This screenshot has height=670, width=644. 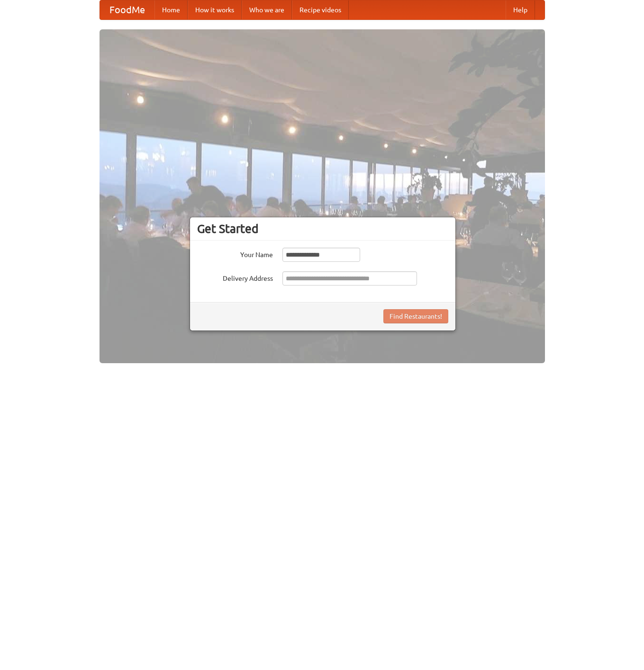 What do you see at coordinates (127, 10) in the screenshot?
I see `a: FoodMe` at bounding box center [127, 10].